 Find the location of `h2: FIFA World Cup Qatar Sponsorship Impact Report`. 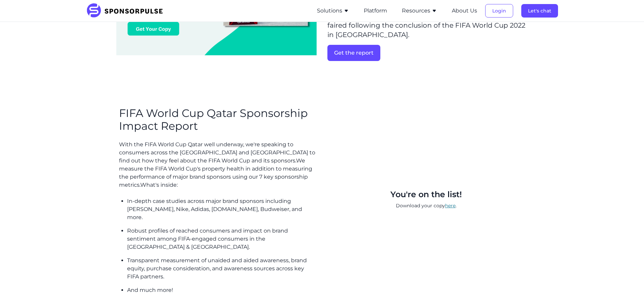

h2: FIFA World Cup Qatar Sponsorship Impact Report is located at coordinates (218, 120).